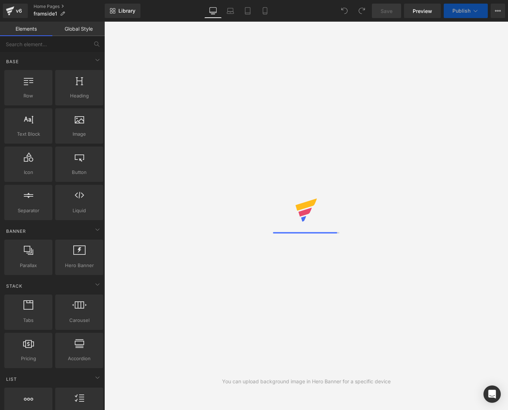  Describe the element at coordinates (28, 321) in the screenshot. I see `span: Tabs` at that location.